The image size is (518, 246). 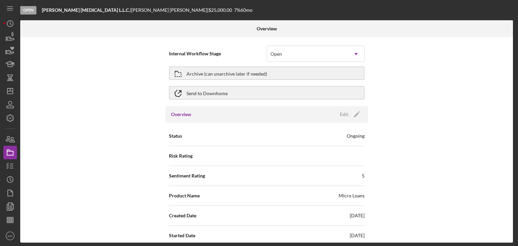 I want to click on div: 60 mo, so click(x=246, y=10).